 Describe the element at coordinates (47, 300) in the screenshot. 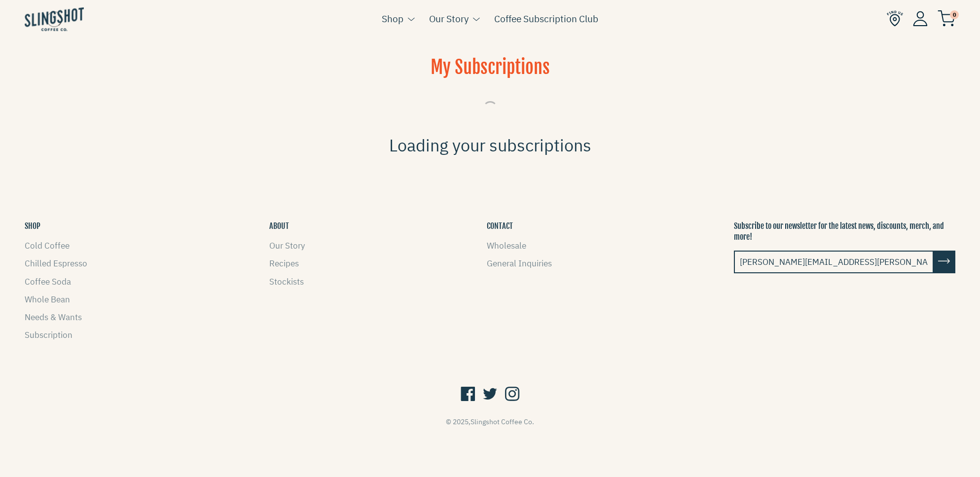

I see `a: Whole Bean` at that location.